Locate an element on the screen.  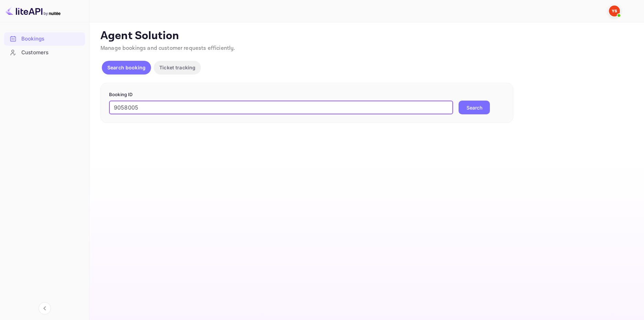
input: Enter Booking ID (e.g., 63782194) is located at coordinates (281, 108).